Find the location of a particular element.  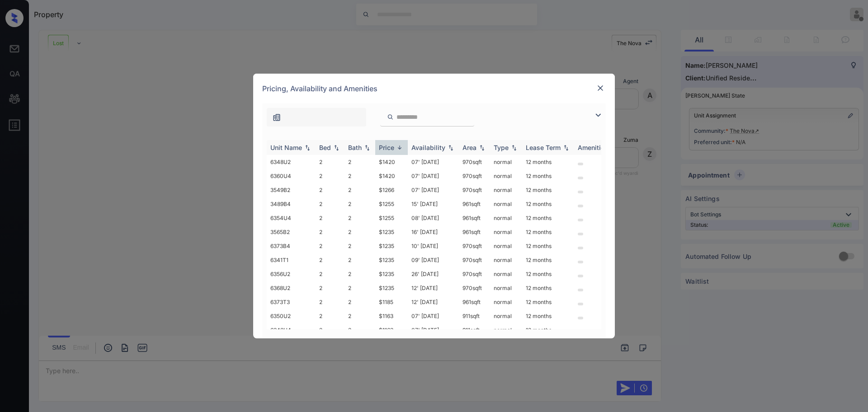

td: $1266 is located at coordinates (392, 190).